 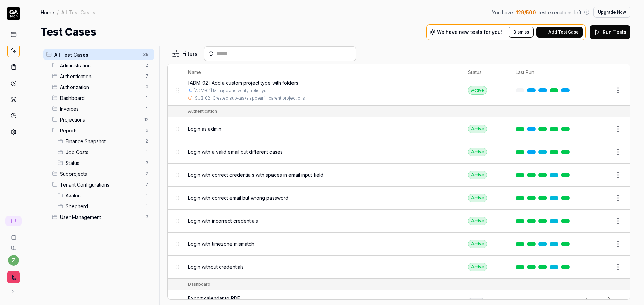 I want to click on div: Drag to reorderUser Management3, so click(x=102, y=217).